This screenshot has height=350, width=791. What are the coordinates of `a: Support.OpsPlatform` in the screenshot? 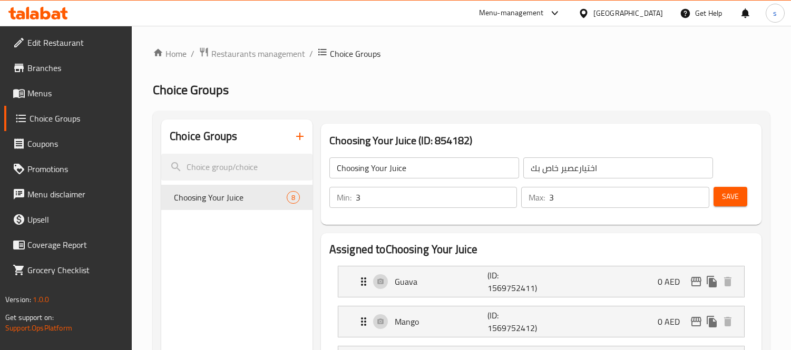 It's located at (38, 328).